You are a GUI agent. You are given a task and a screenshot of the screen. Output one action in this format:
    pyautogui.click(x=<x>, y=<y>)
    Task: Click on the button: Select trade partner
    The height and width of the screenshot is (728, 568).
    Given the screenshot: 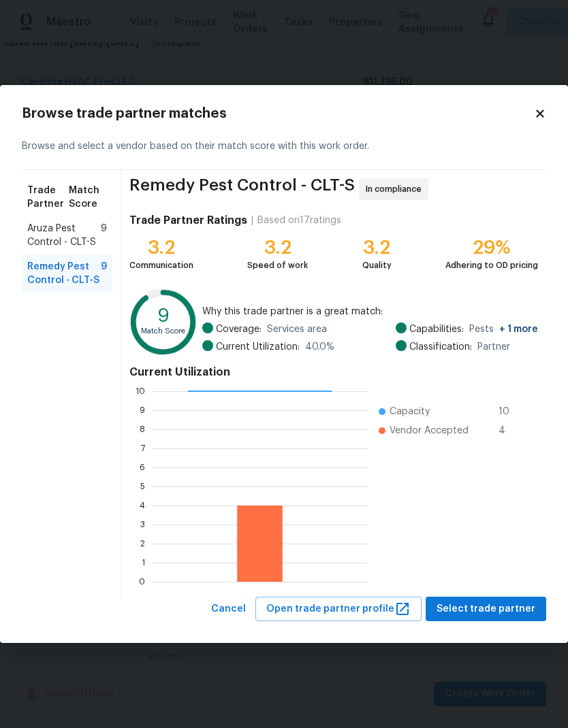 What is the action you would take?
    pyautogui.click(x=486, y=609)
    